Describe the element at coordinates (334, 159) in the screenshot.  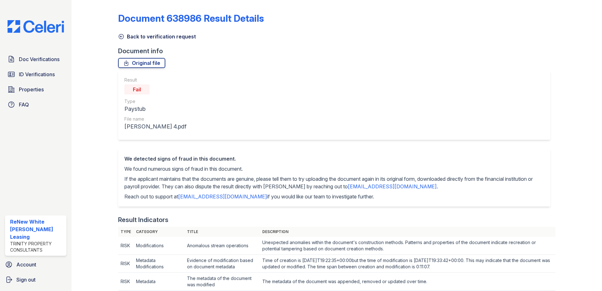
I see `div: We detected signs of fraud in this document.` at that location.